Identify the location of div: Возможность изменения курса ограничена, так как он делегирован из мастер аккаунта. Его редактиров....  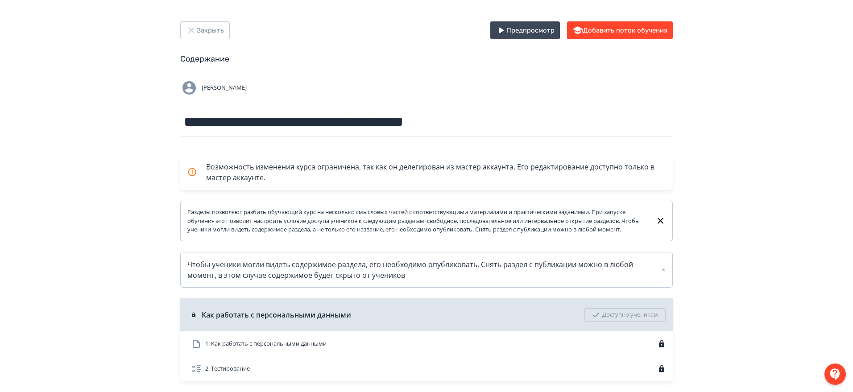
(427, 172).